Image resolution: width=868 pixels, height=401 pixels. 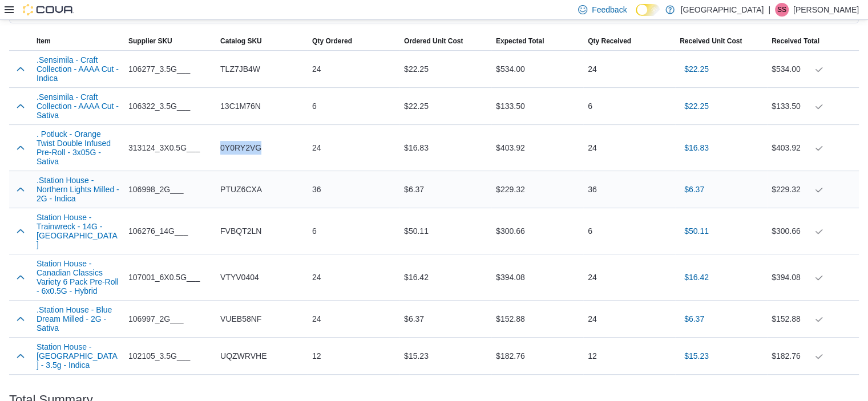 What do you see at coordinates (241, 148) in the screenshot?
I see `span: 0Y0RY2VG` at bounding box center [241, 148].